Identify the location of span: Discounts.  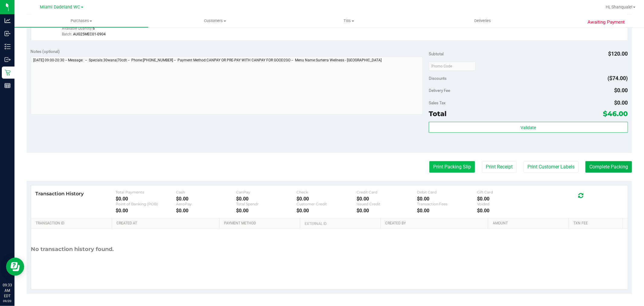
(438, 78).